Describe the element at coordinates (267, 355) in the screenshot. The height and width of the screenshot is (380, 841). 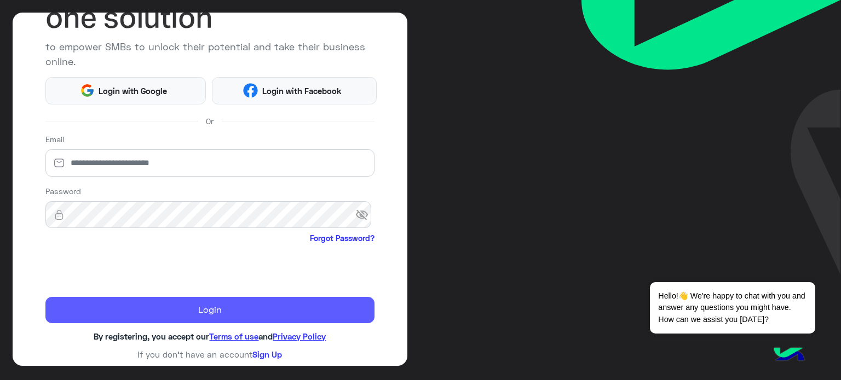
I see `a: Sign Up` at that location.